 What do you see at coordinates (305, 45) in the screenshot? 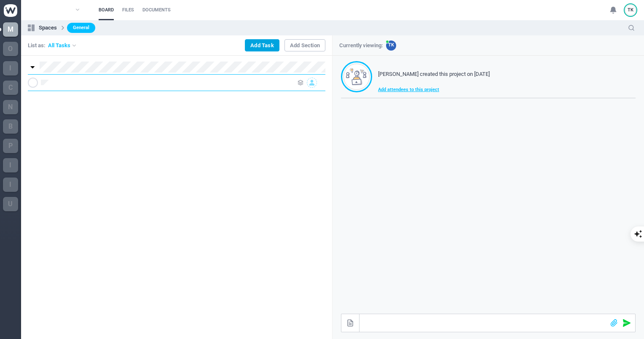
I see `button: Add Section` at bounding box center [305, 45].